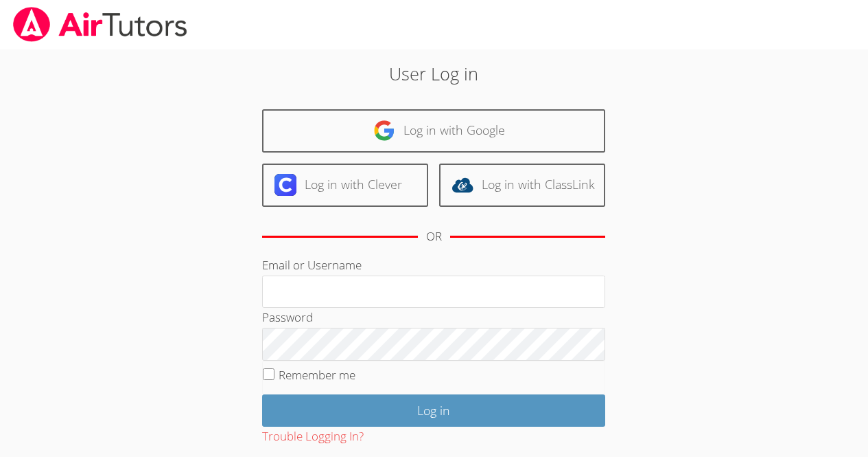 The width and height of the screenshot is (868, 457). What do you see at coordinates (313, 436) in the screenshot?
I see `button: Trouble Logging In?` at bounding box center [313, 436].